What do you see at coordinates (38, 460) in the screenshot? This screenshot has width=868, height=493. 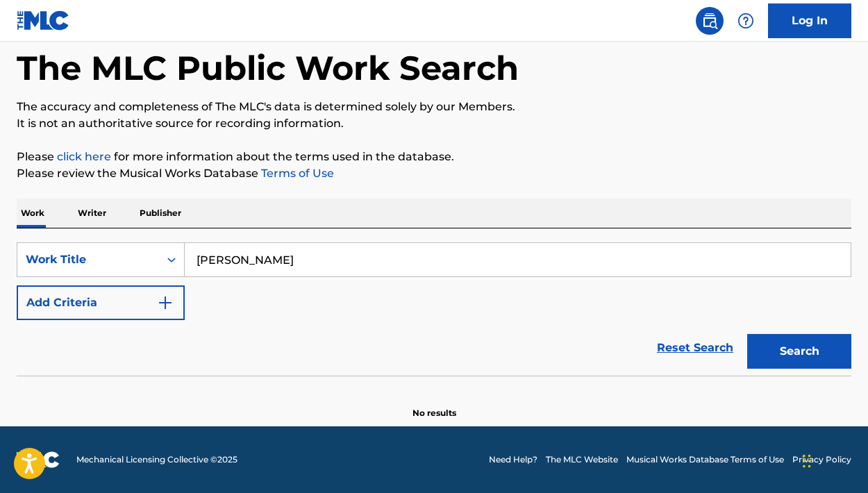 I see `img: logo` at bounding box center [38, 460].